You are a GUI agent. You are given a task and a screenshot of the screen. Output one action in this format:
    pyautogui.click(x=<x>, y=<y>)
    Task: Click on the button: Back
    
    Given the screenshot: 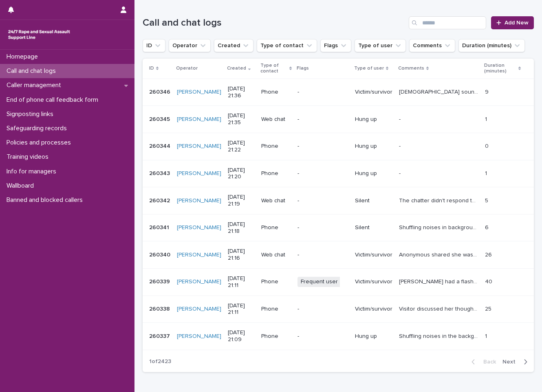 What is the action you would take?
    pyautogui.click(x=482, y=362)
    